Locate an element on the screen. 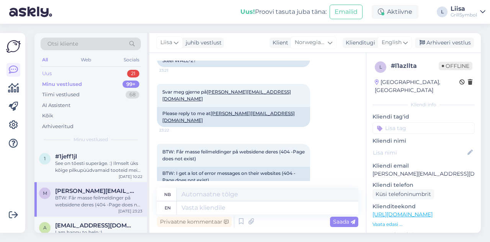 The height and width of the screenshot is (242, 490). div: Web is located at coordinates (86, 60).